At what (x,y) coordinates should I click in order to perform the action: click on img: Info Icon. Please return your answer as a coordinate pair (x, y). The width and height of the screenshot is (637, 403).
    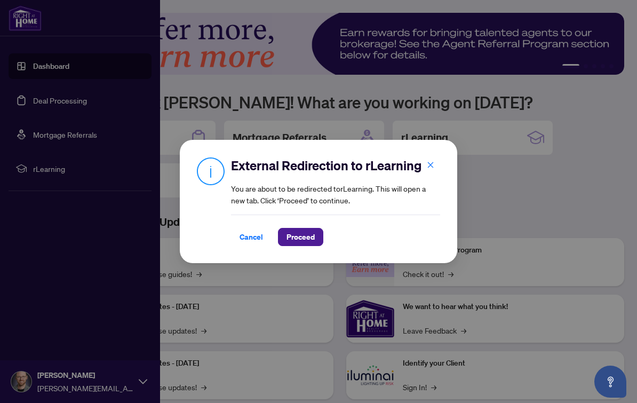
    Looking at the image, I should click on (211, 171).